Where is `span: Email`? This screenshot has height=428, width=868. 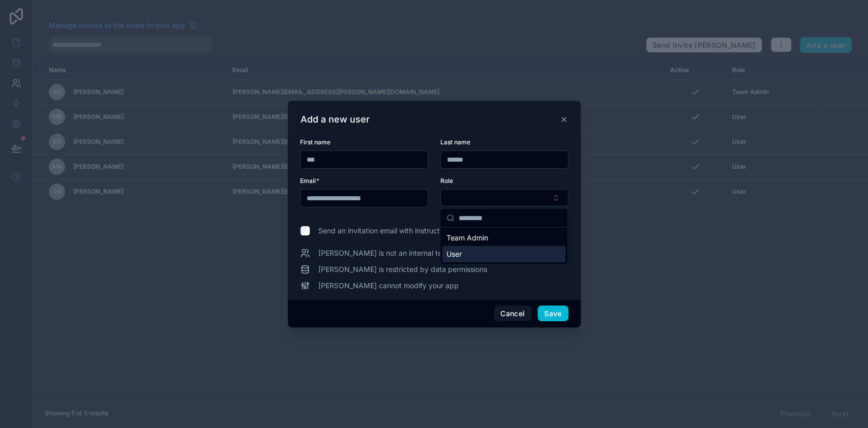 span: Email is located at coordinates (308, 181).